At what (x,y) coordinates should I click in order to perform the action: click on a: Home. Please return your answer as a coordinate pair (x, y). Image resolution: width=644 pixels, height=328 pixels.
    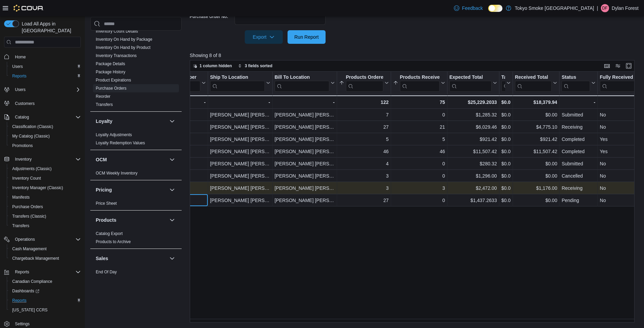
    Looking at the image, I should click on (20, 57).